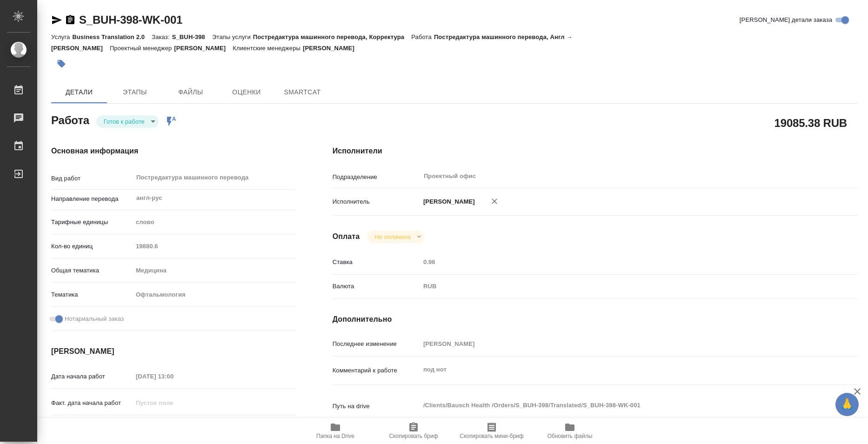 Image resolution: width=868 pixels, height=444 pixels. What do you see at coordinates (377, 344) in the screenshot?
I see `p: Последнее изменение` at bounding box center [377, 344].